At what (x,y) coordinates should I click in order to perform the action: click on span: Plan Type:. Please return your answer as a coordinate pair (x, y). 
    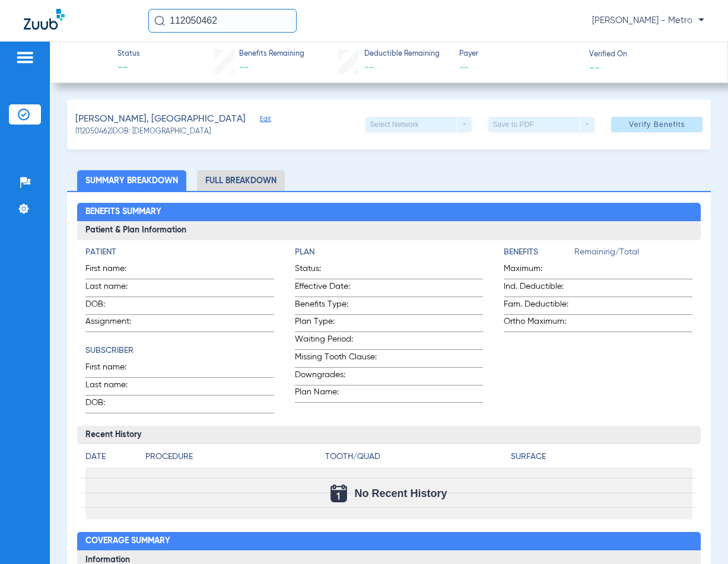
    Looking at the image, I should click on (338, 324).